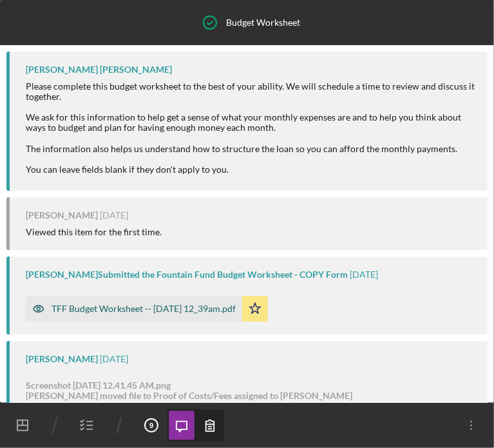 This screenshot has height=448, width=494. What do you see at coordinates (263, 22) in the screenshot?
I see `div: Budget Worksheet` at bounding box center [263, 22].